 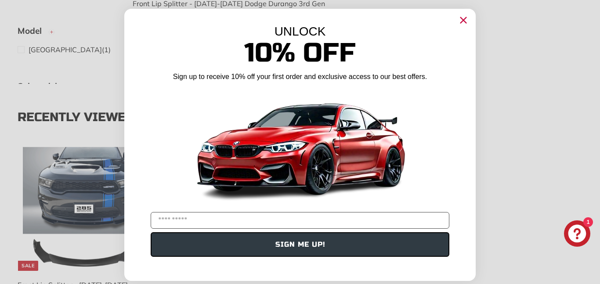 I want to click on img: Banner showing BMW 4 Series Body kit, so click(x=300, y=147).